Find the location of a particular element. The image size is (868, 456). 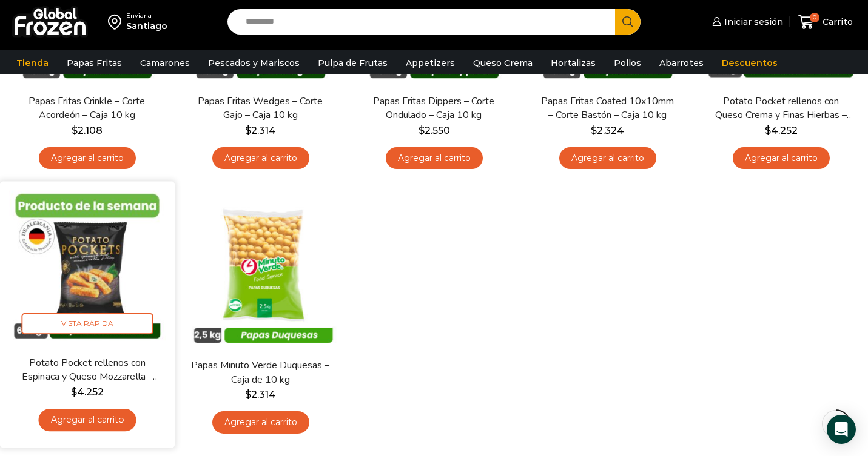

a: Abarrotes is located at coordinates (682, 63).